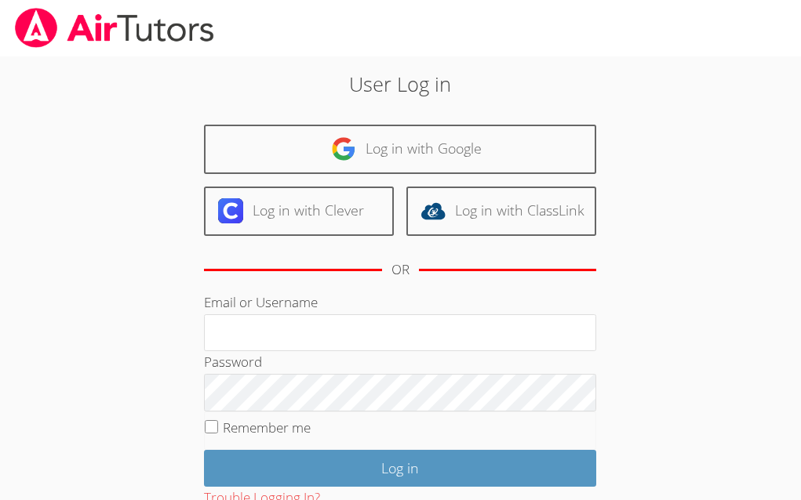 The image size is (801, 500). What do you see at coordinates (400, 468) in the screenshot?
I see `input: Log in` at bounding box center [400, 468].